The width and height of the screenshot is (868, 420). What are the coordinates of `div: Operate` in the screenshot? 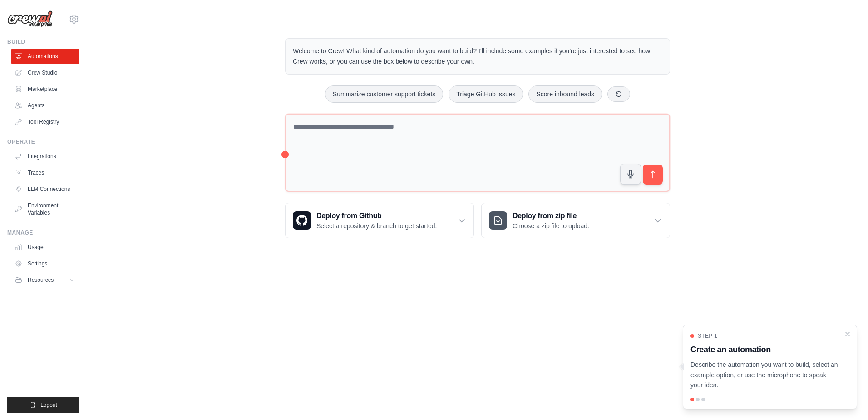 It's located at (43, 142).